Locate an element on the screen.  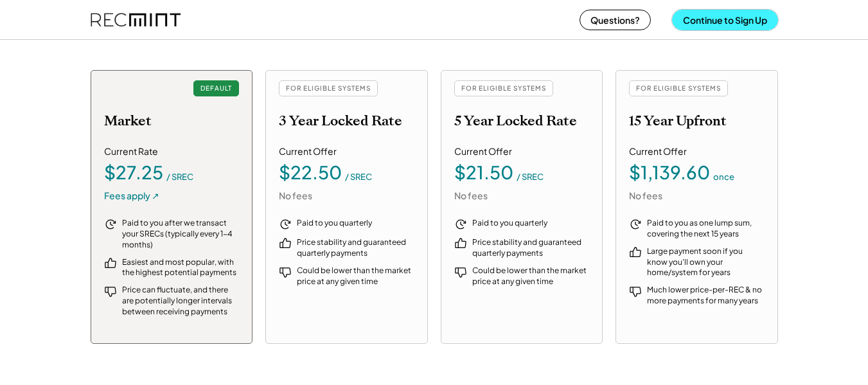
div: Current Rate is located at coordinates (131, 152).